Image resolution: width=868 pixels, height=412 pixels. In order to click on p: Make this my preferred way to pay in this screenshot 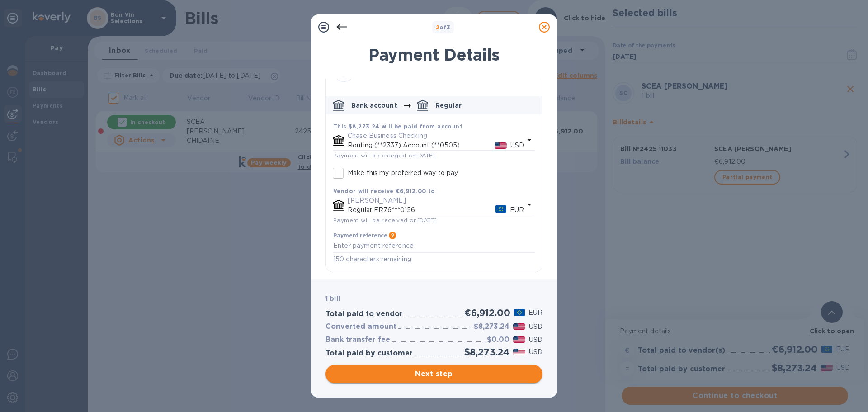, I will do `click(403, 172)`.